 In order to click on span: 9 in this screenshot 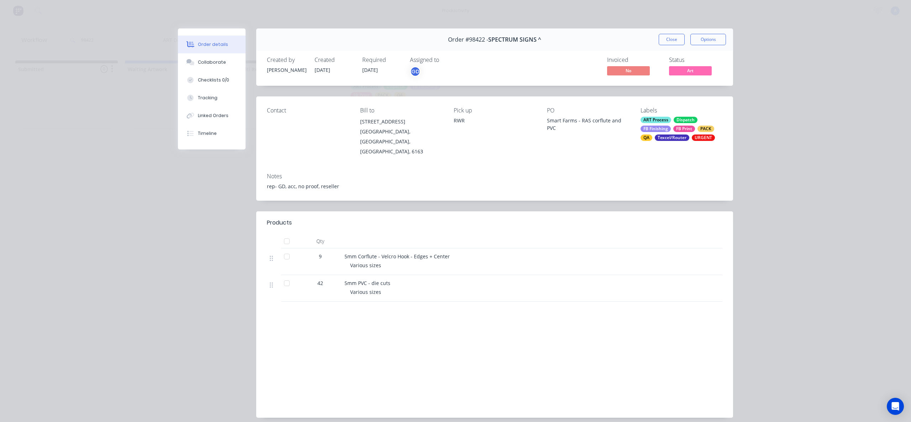, I will do `click(320, 256)`.